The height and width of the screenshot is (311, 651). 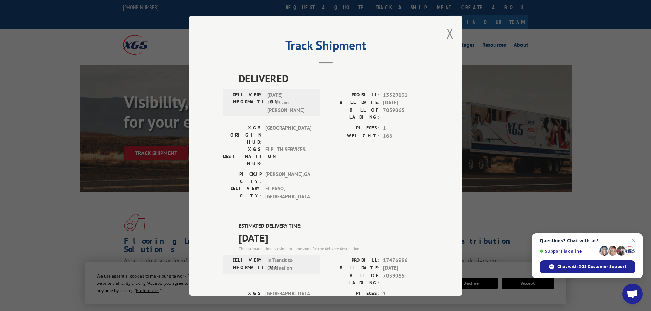 What do you see at coordinates (634, 241) in the screenshot?
I see `span: Close chat` at bounding box center [634, 241].